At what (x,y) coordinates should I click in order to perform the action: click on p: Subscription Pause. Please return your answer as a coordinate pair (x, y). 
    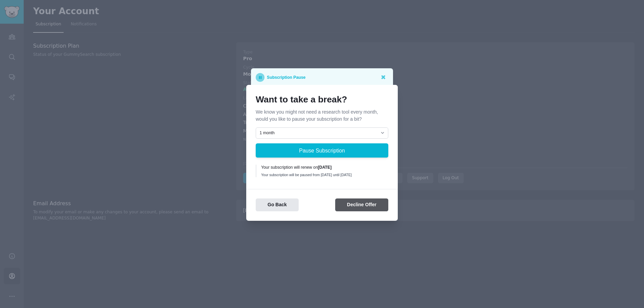
    Looking at the image, I should click on (286, 77).